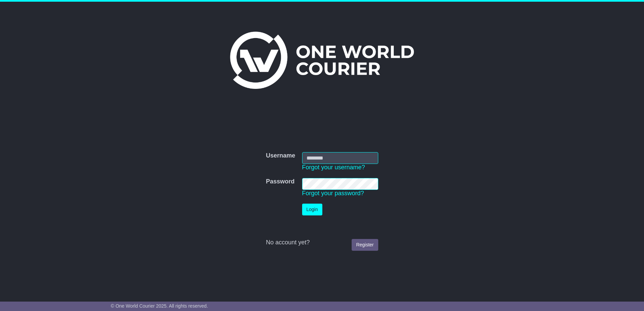 The image size is (644, 311). I want to click on a: Forgot your password?, so click(334, 193).